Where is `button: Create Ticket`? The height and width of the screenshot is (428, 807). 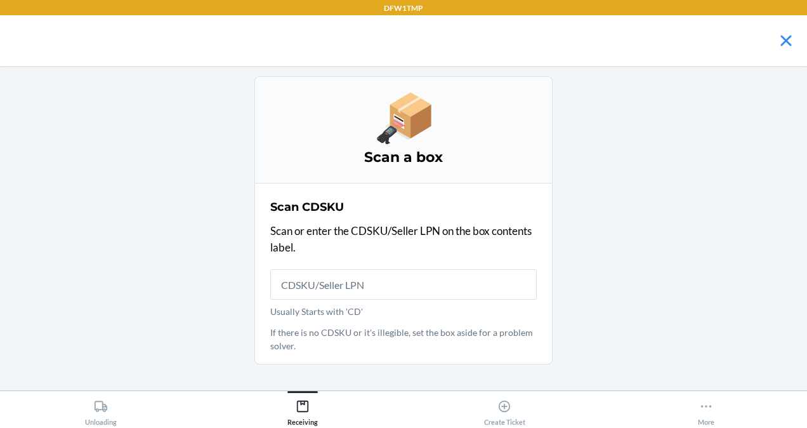 button: Create Ticket is located at coordinates (504, 408).